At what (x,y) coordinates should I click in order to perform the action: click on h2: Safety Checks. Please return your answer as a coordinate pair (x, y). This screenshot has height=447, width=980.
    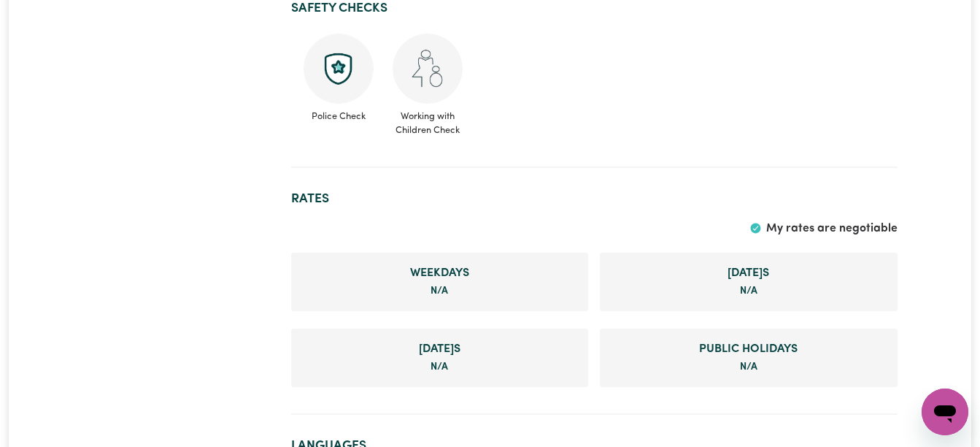
    Looking at the image, I should click on (594, 8).